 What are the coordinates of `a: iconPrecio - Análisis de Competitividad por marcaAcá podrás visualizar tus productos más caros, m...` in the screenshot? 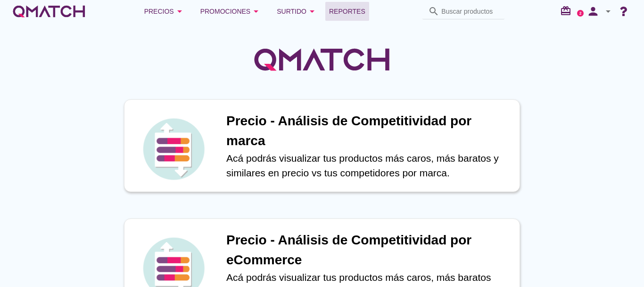 It's located at (322, 145).